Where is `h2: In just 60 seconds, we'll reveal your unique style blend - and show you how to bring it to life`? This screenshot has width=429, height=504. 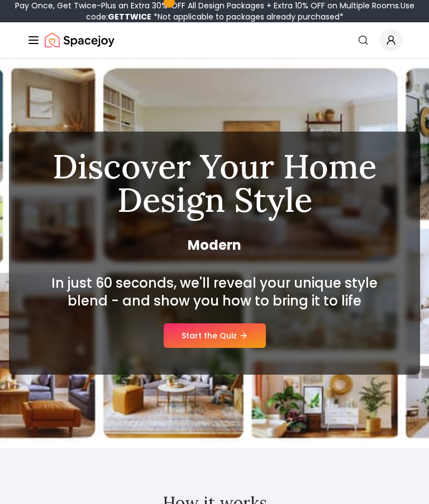
h2: In just 60 seconds, we'll reveal your unique style blend - and show you how to bring it to life is located at coordinates (214, 292).